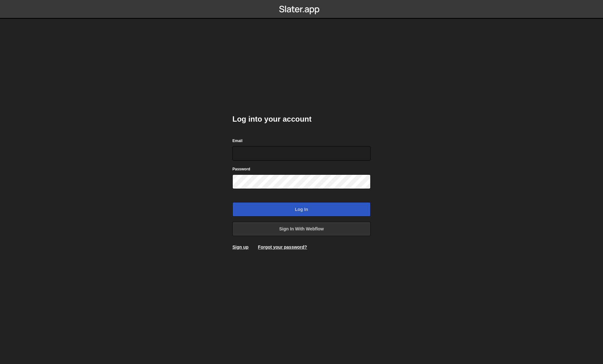 The image size is (603, 364). Describe the element at coordinates (241, 169) in the screenshot. I see `label: Password` at that location.